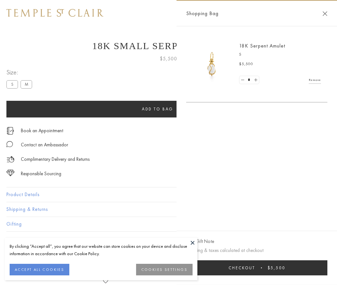  I want to click on div: By clicking “Accept all”, you agree that our website can store cookies on your device and disclos..., so click(101, 250).